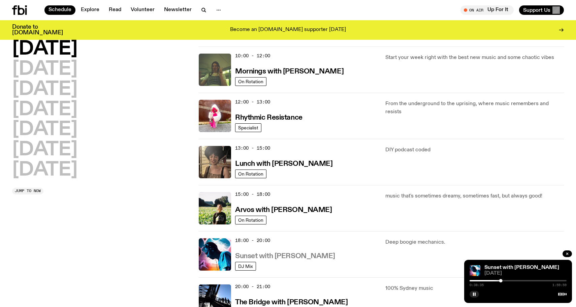 The height and width of the screenshot is (307, 576). Describe the element at coordinates (269, 118) in the screenshot. I see `h3: Rhythmic Resistance` at that location.